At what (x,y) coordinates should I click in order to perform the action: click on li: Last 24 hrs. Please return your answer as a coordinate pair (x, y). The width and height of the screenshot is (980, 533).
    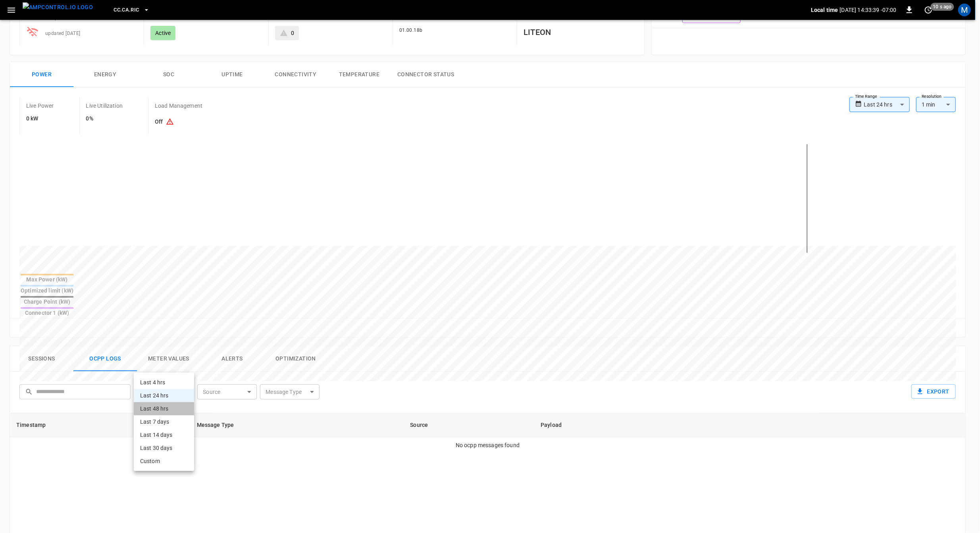
    Looking at the image, I should click on (164, 395).